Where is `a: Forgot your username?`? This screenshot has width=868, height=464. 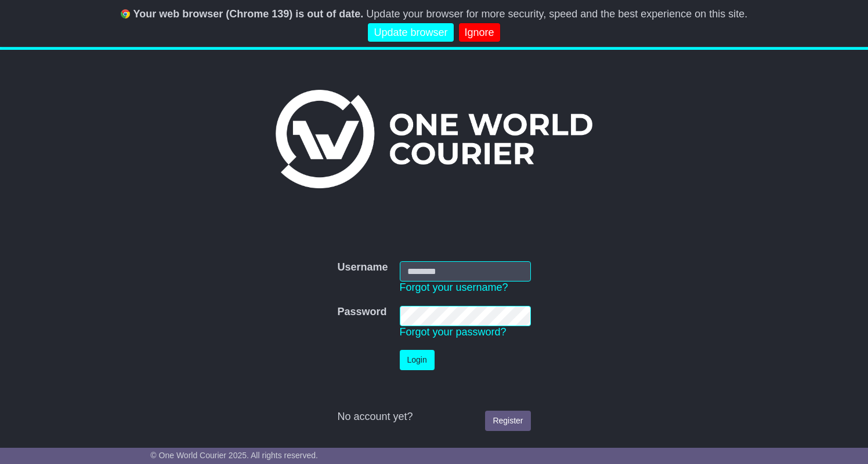 a: Forgot your username? is located at coordinates (454, 288).